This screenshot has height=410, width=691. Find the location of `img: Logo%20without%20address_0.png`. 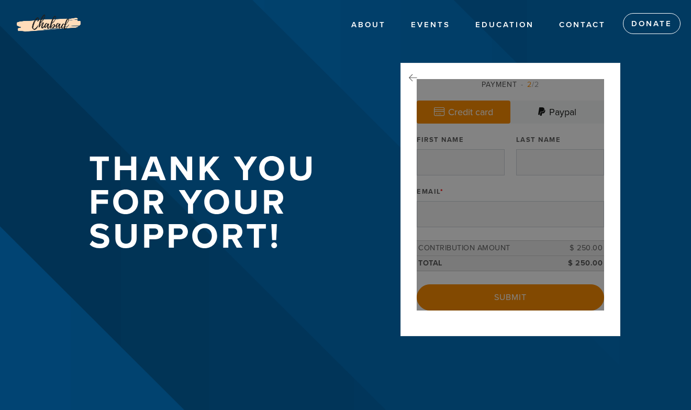

img: Logo%20without%20address_0.png is located at coordinates (49, 24).